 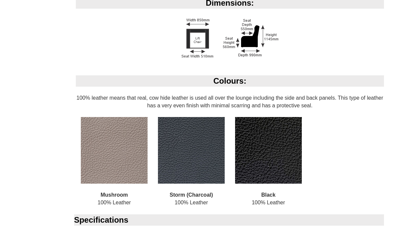 I want to click on img: Lift Chair, so click(x=229, y=38).